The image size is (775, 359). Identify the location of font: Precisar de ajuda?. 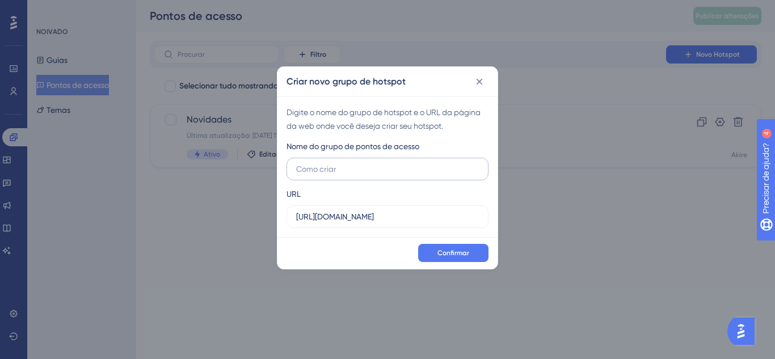
(62, 9).